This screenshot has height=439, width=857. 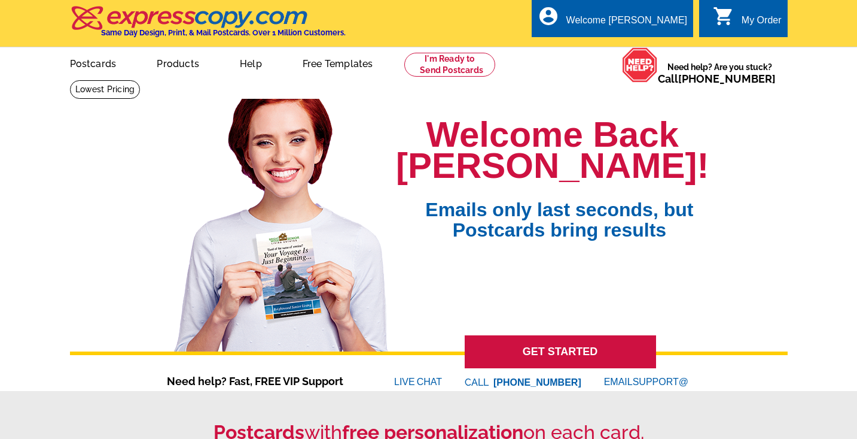 What do you see at coordinates (662, 382) in the screenshot?
I see `font: SUPPORT@` at bounding box center [662, 382].